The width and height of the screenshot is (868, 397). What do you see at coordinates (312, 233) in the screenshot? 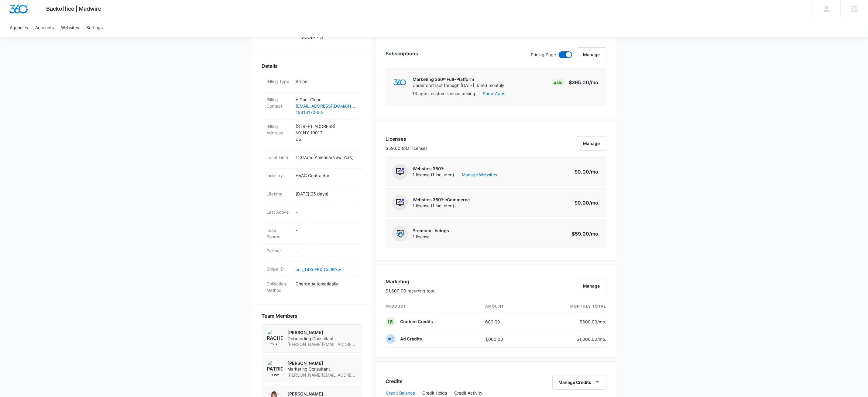
I see `div: Lead Source-` at bounding box center [312, 233].